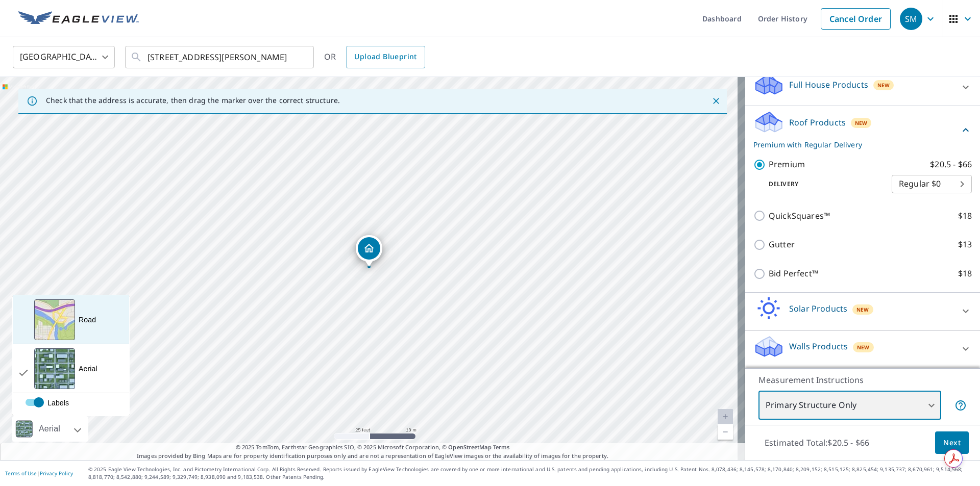 The width and height of the screenshot is (980, 486). I want to click on span: © 2025 TomTom, Earthstar Geographics SIO, © 2025 Microsoft Corporation, ©, so click(373, 447).